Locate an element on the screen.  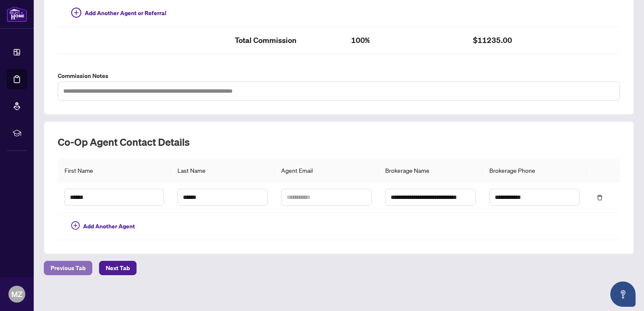
h2: Total Commission is located at coordinates (286, 40).